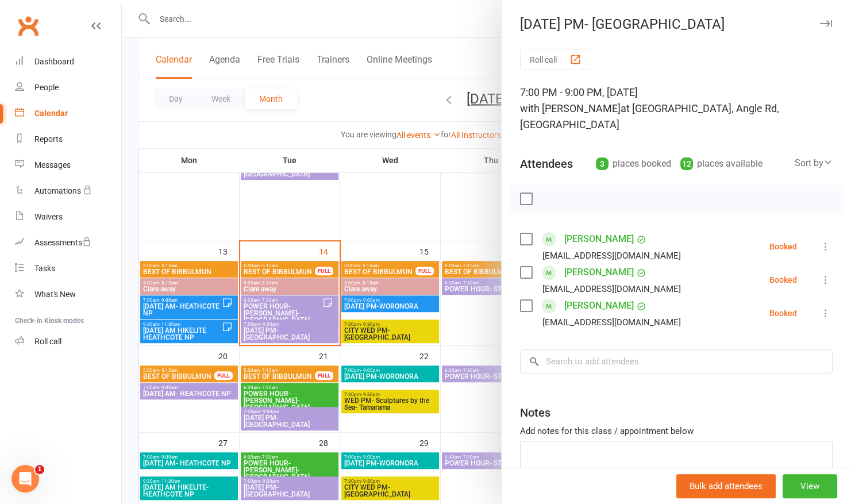 This screenshot has width=851, height=504. Describe the element at coordinates (68, 87) in the screenshot. I see `a: People` at that location.